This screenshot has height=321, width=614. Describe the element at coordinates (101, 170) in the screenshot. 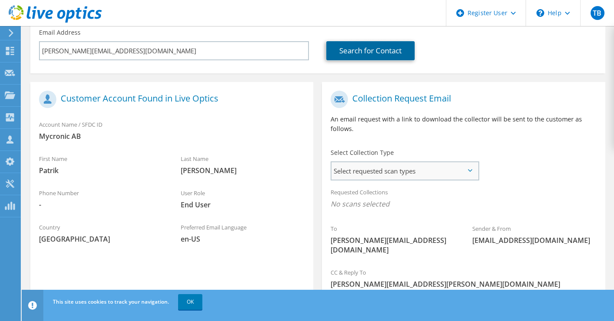

I see `span: Patrik` at that location.